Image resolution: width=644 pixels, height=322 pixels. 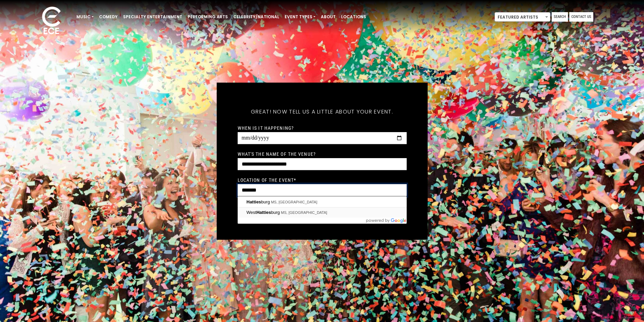 I want to click on label: When is it happening?, so click(x=266, y=128).